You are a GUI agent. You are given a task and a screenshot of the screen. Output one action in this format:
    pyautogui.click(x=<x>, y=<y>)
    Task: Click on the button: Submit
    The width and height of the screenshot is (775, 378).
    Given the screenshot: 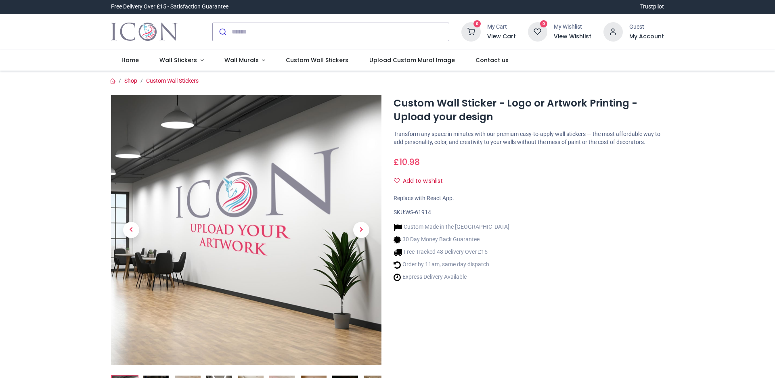 What is the action you would take?
    pyautogui.click(x=222, y=32)
    